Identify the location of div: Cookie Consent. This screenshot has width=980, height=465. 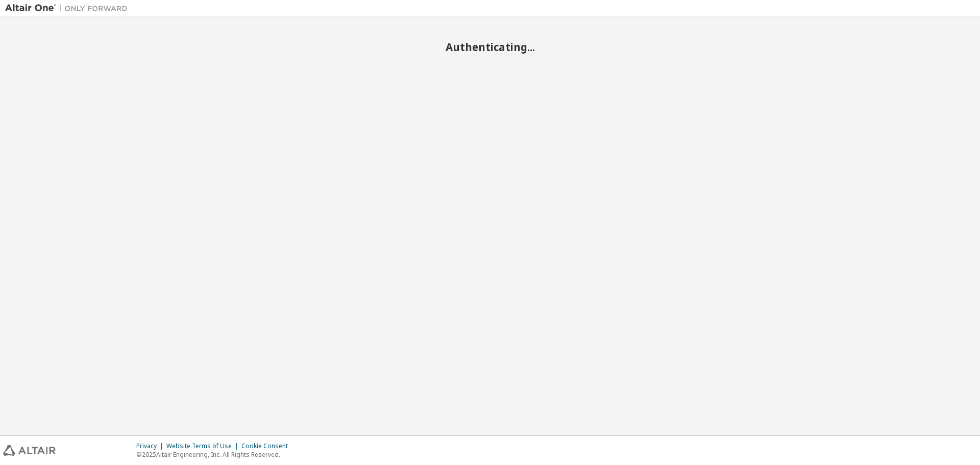
(267, 447).